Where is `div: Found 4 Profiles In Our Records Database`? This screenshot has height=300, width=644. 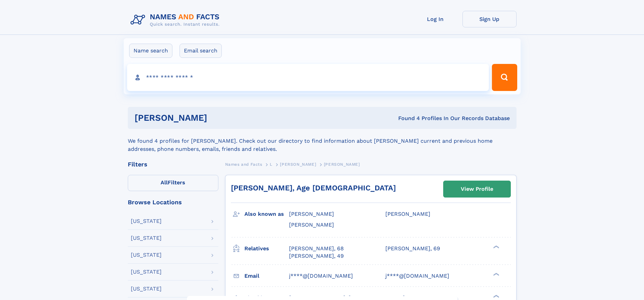
div: Found 4 Profiles In Our Records Database is located at coordinates (406, 119).